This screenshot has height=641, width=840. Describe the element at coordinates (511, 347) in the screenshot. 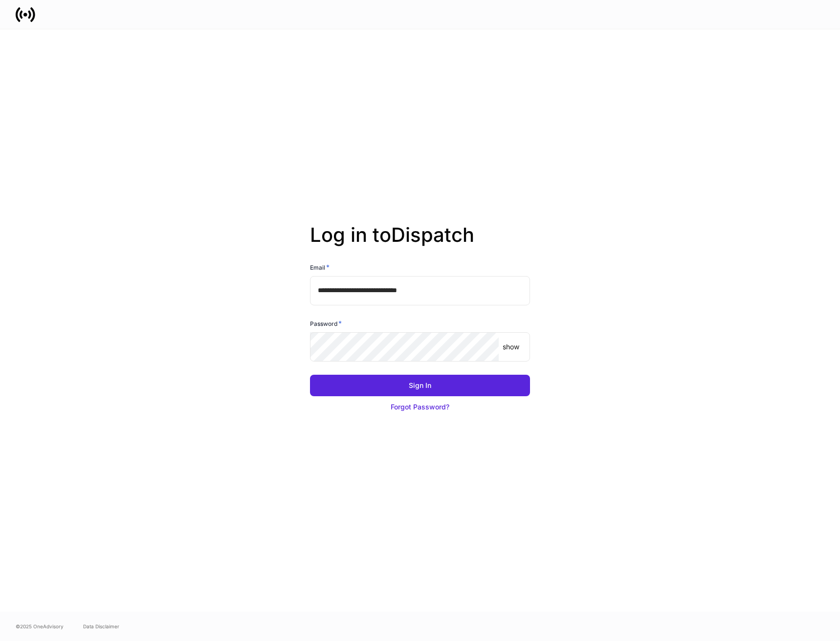

I see `p: show` at that location.